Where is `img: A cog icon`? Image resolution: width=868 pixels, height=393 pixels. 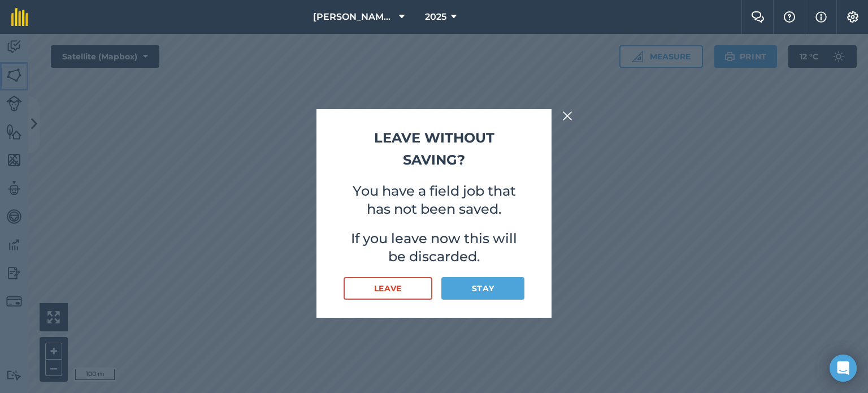 img: A cog icon is located at coordinates (852, 17).